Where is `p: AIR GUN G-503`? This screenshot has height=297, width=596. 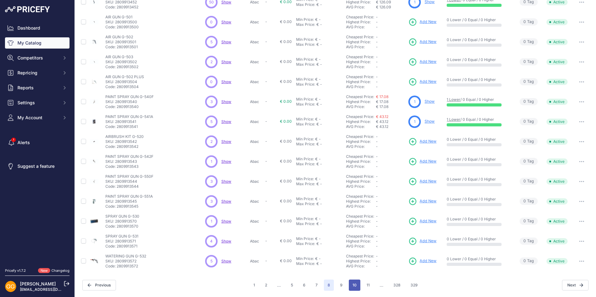 p: AIR GUN G-503 is located at coordinates (122, 57).